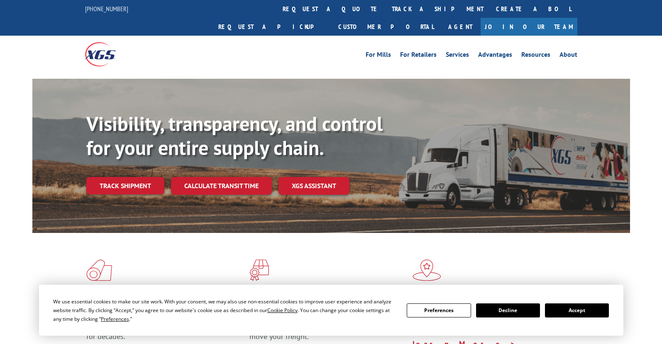 The width and height of the screenshot is (662, 344). What do you see at coordinates (331, 310) in the screenshot?
I see `div: Cookie Consent Prompt` at bounding box center [331, 310].